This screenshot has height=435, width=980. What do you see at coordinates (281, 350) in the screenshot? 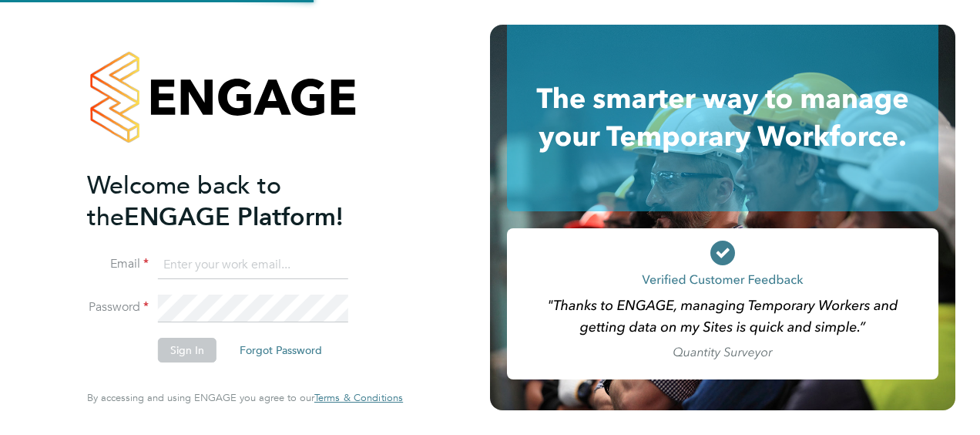
I see `button: Forgot Password` at bounding box center [281, 350].